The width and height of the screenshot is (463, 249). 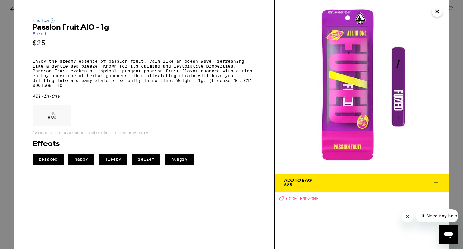 What do you see at coordinates (145, 28) in the screenshot?
I see `h2: Passion Fruit AIO - 1g` at bounding box center [145, 28].